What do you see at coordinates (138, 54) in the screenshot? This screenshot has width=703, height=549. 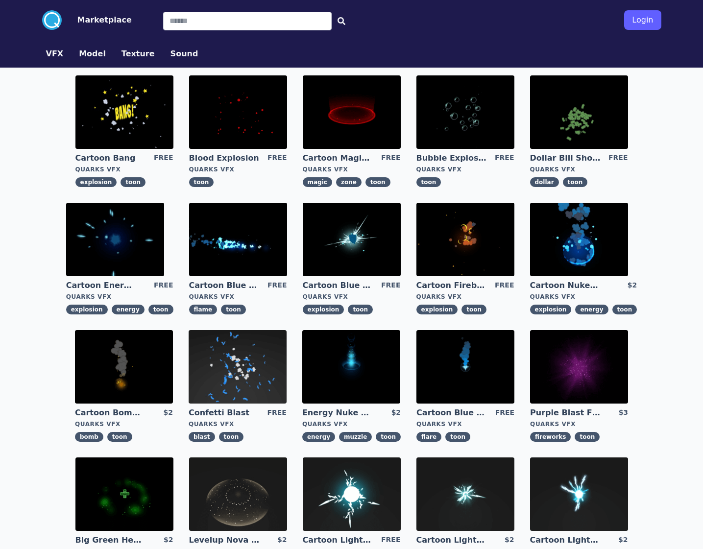 I see `a: Texture` at bounding box center [138, 54].